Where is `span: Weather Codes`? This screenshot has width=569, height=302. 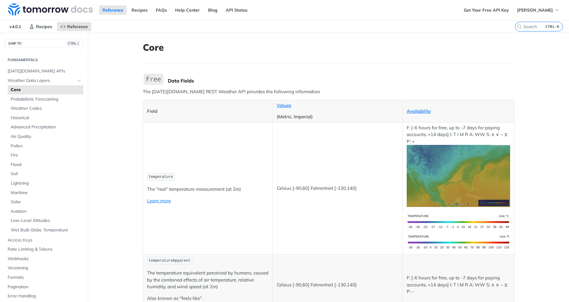
span: Weather Codes is located at coordinates (46, 108).